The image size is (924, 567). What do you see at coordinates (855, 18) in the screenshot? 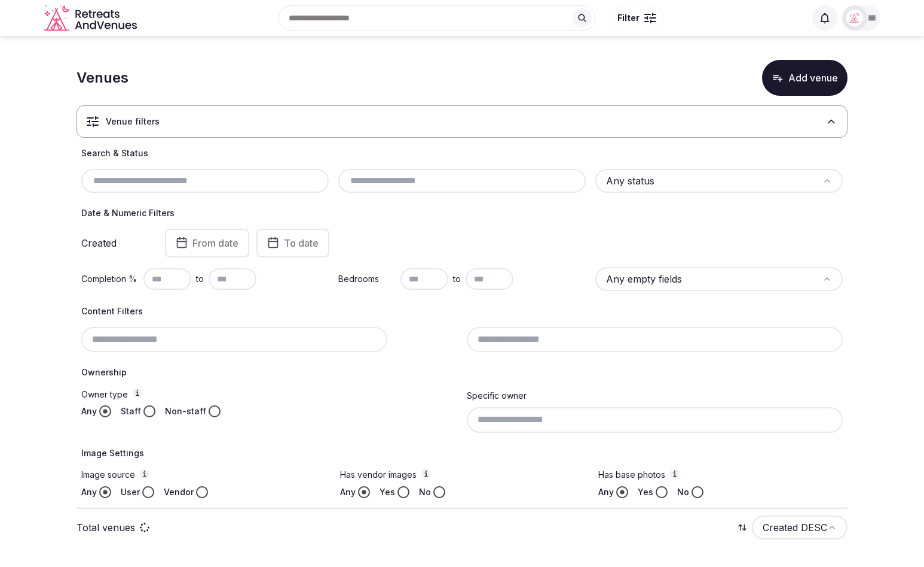
I see `img: miaceralde` at bounding box center [855, 18].